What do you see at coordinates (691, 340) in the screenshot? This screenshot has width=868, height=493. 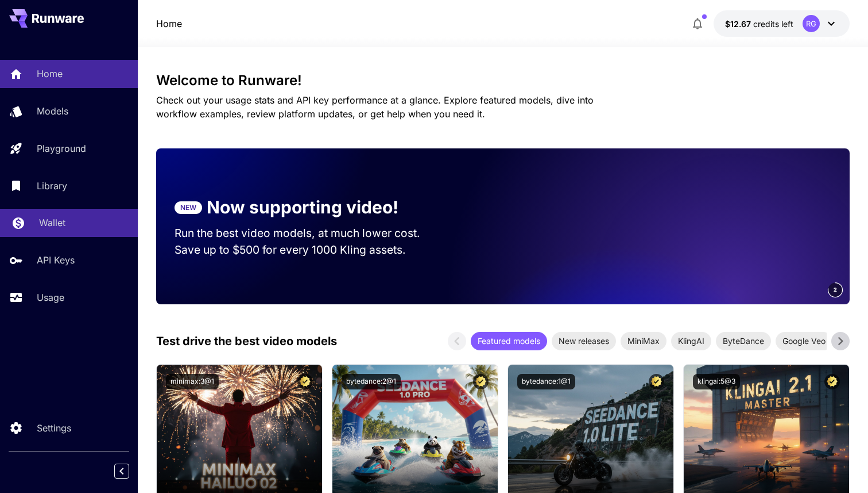 I see `span: KlingAI` at bounding box center [691, 340].